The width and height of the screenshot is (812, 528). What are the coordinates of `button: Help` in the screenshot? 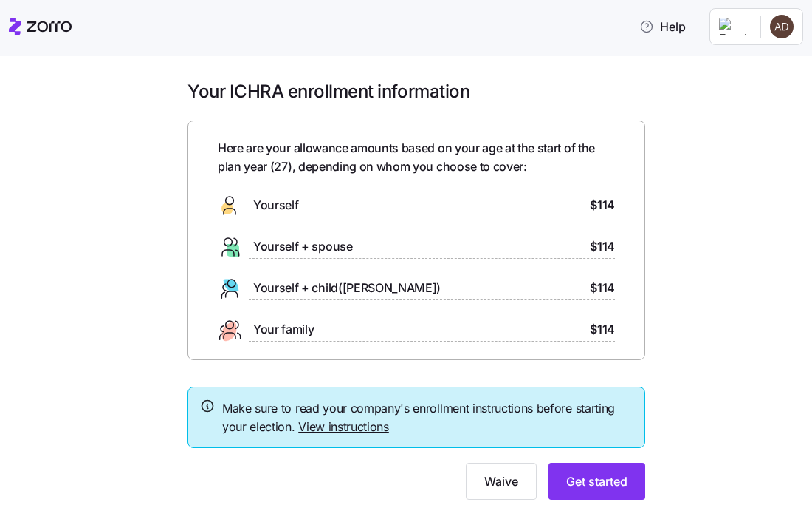 It's located at (662, 27).